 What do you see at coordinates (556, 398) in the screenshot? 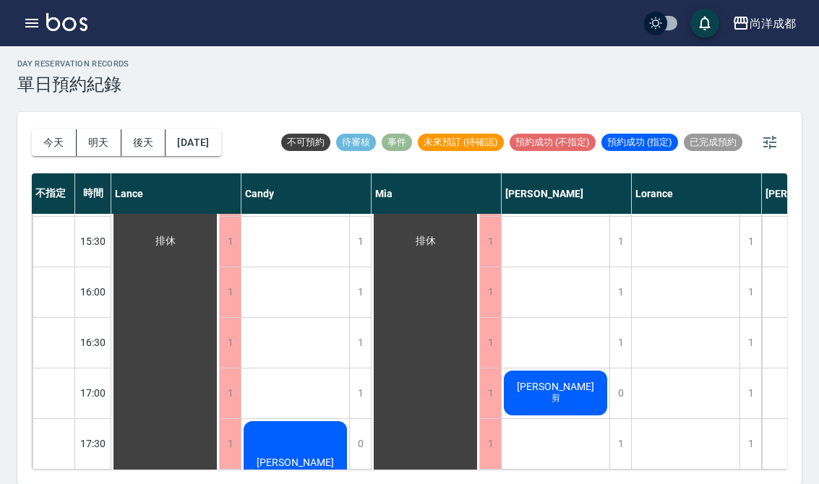
I see `span: 剪` at bounding box center [556, 398].